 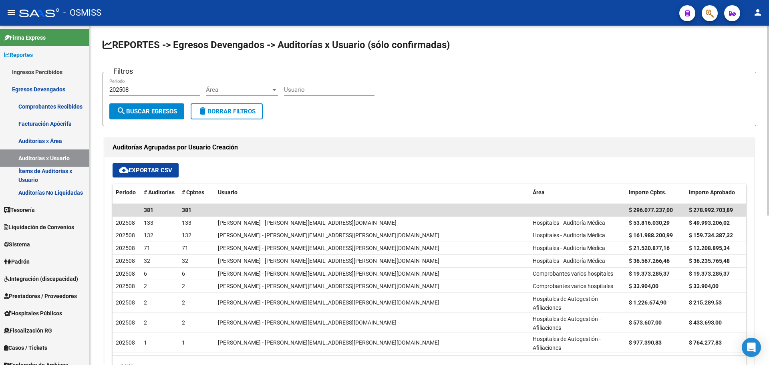 What do you see at coordinates (127, 192) in the screenshot?
I see `datatable-header-cell: Período` at bounding box center [127, 192].